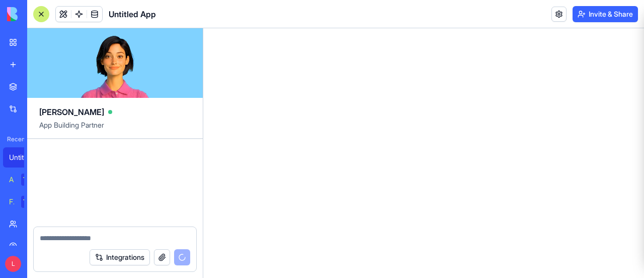  What do you see at coordinates (24, 158) in the screenshot?
I see `a: Untitled App` at bounding box center [24, 158].